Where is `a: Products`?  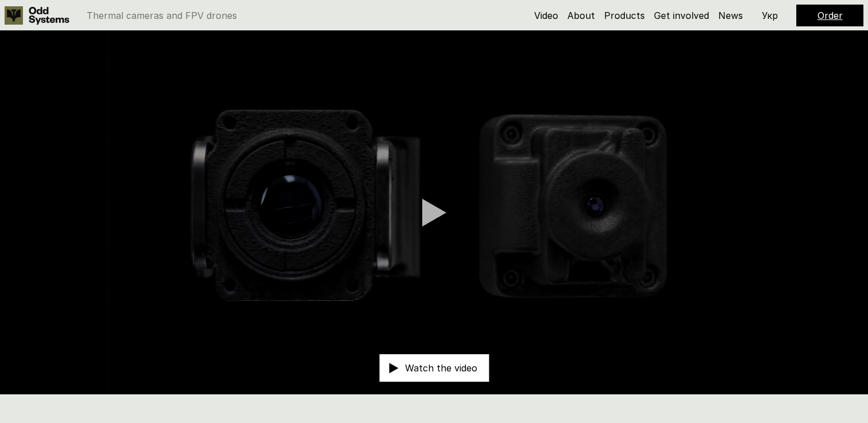 a: Products is located at coordinates (624, 15).